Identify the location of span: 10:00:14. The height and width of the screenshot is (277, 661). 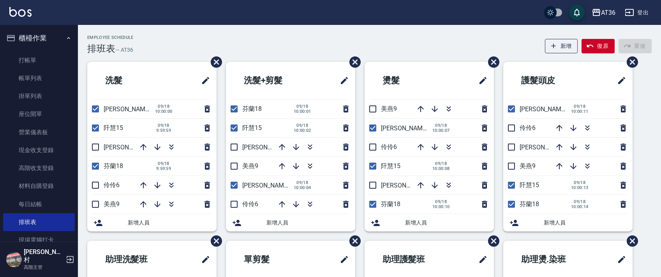
(580, 207).